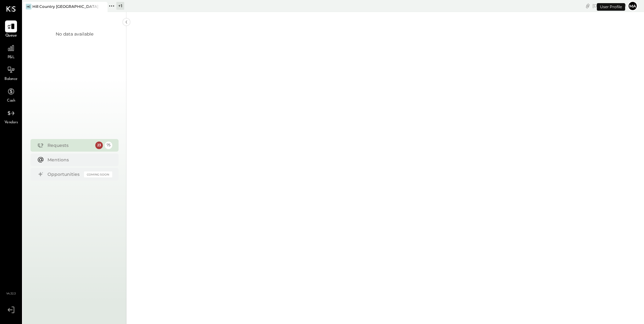 This screenshot has height=324, width=644. I want to click on div: Coming Soon, so click(98, 174).